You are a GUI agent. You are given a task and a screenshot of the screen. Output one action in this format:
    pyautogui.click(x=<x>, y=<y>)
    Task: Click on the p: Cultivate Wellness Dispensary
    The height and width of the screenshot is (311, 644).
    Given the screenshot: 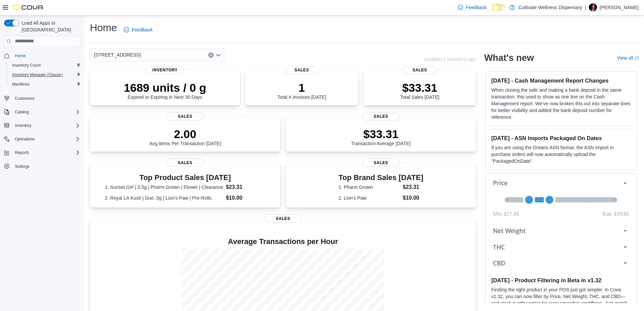 What is the action you would take?
    pyautogui.click(x=550, y=7)
    